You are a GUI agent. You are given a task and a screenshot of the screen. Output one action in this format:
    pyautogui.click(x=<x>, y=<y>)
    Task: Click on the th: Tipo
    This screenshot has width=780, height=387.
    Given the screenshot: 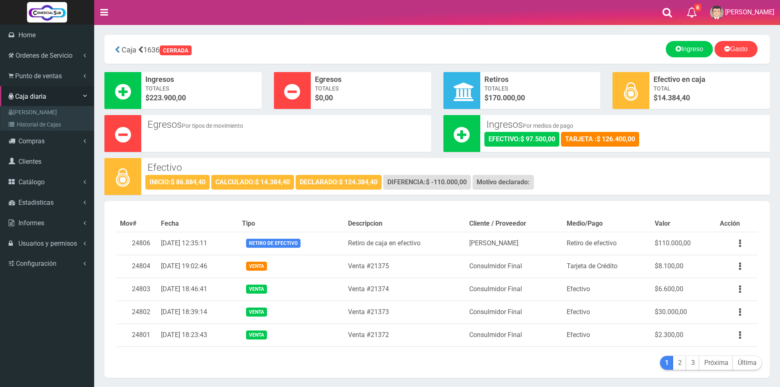 What is the action you would take?
    pyautogui.click(x=292, y=224)
    